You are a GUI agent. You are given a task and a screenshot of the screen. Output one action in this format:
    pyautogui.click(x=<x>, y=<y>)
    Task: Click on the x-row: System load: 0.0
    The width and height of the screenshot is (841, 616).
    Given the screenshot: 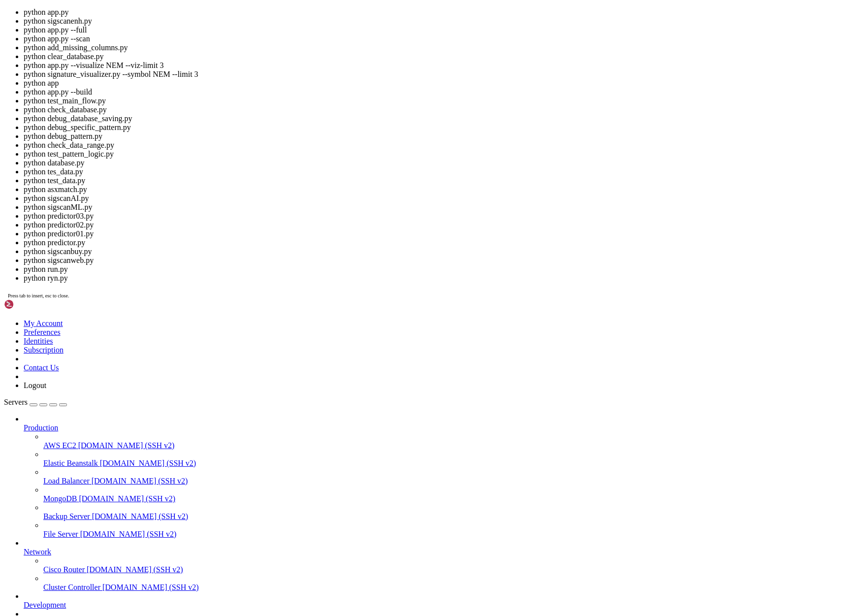 What is the action you would take?
    pyautogui.click(x=358, y=73)
    